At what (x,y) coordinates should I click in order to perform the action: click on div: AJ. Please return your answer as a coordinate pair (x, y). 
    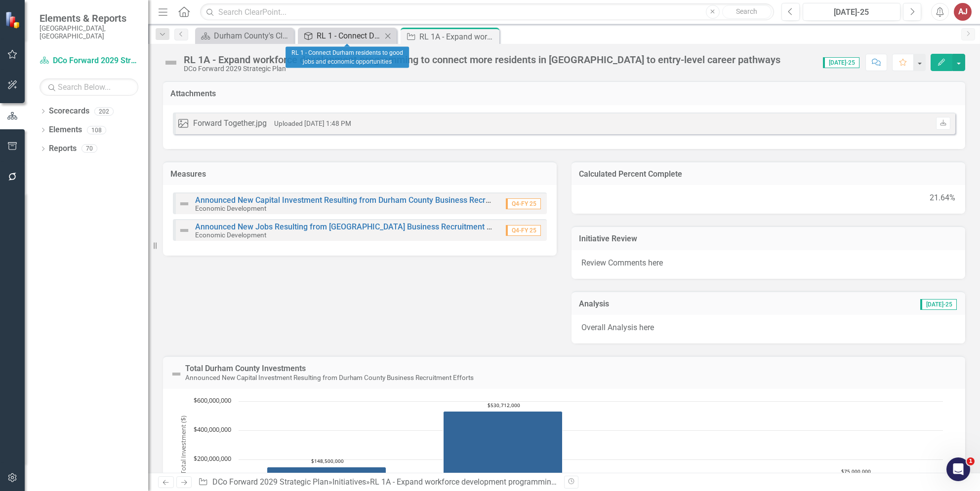
    Looking at the image, I should click on (963, 12).